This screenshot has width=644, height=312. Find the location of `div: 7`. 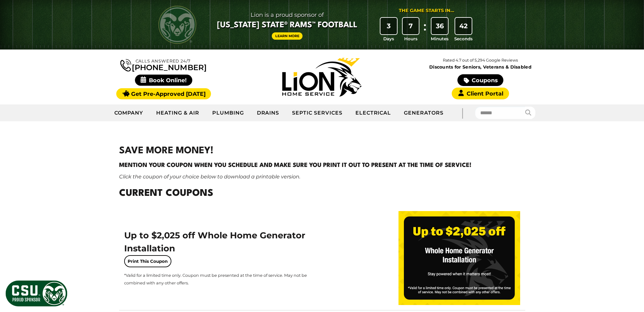

div: 7 is located at coordinates (411, 26).